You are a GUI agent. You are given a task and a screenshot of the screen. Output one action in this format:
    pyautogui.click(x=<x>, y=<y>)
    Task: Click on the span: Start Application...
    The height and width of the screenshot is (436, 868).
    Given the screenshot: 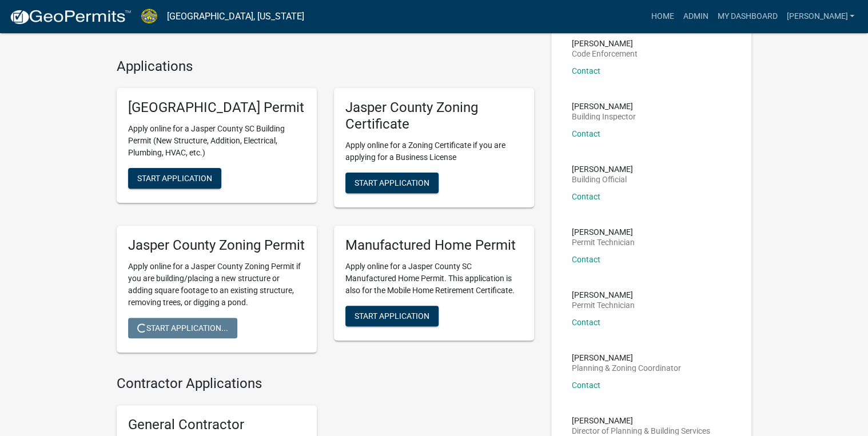 What is the action you would take?
    pyautogui.click(x=182, y=328)
    